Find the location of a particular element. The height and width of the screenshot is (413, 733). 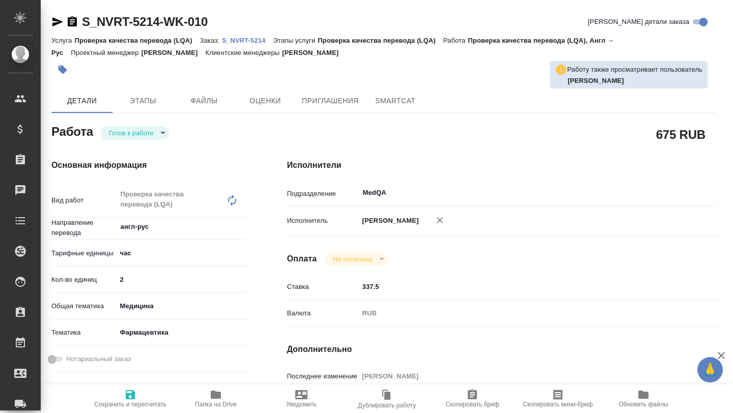

h4: Оплата is located at coordinates (302, 259).